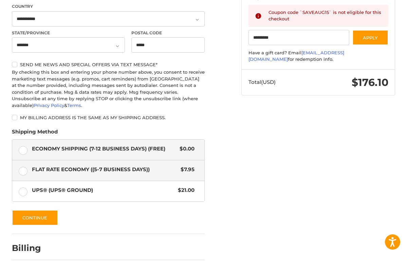 Image resolution: width=407 pixels, height=270 pixels. I want to click on input: Gift Certificate or Coupon Code, so click(299, 37).